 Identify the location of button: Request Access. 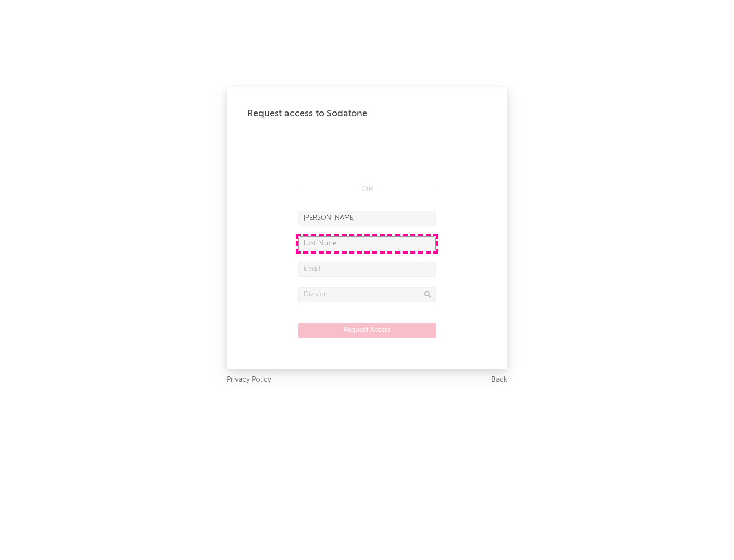
(367, 330).